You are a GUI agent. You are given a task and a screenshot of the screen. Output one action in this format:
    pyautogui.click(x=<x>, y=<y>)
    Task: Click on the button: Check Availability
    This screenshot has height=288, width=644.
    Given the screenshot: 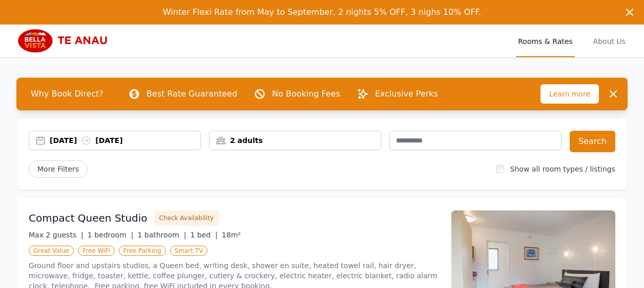 What is the action you would take?
    pyautogui.click(x=186, y=218)
    